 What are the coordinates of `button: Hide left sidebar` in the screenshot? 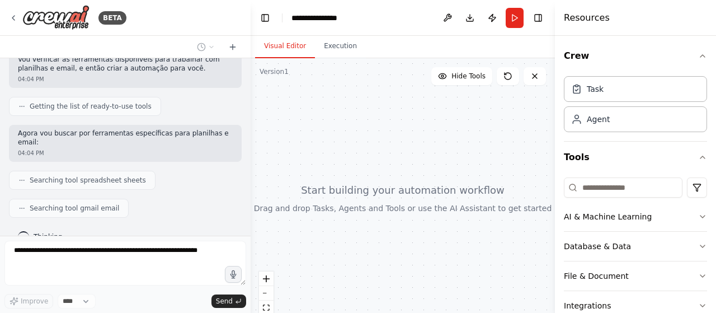 It's located at (265, 18).